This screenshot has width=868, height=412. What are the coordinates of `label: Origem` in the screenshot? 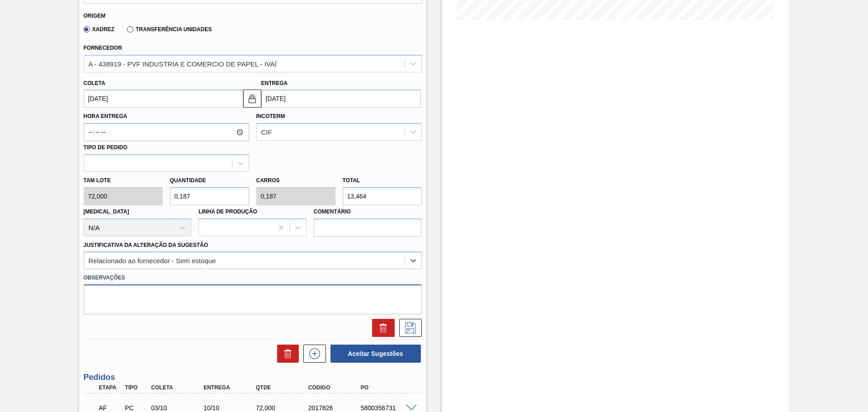 It's located at (95, 16).